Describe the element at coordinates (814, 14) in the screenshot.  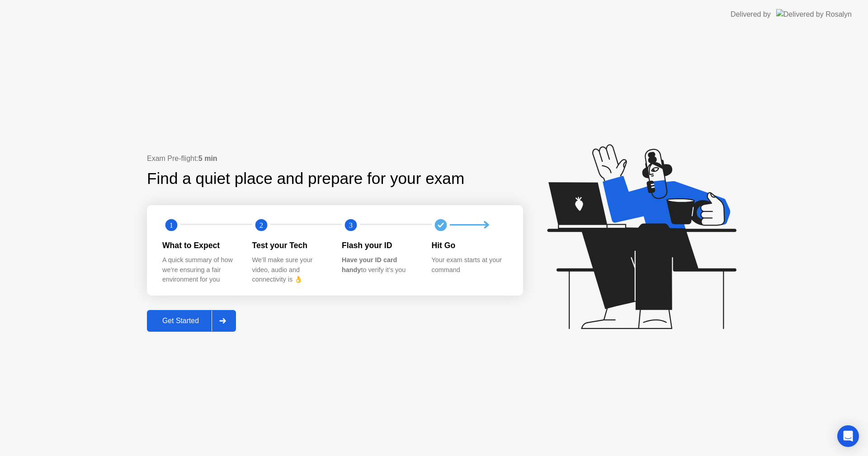
I see `img: Delivered by Rosalyn` at that location.